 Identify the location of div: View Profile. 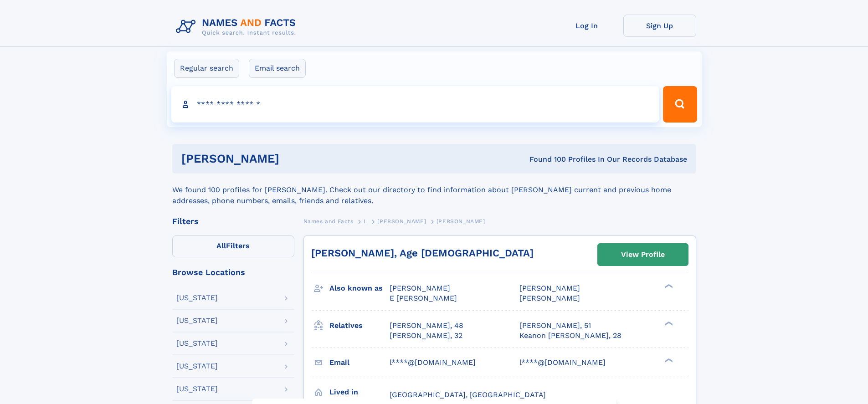
(643, 255).